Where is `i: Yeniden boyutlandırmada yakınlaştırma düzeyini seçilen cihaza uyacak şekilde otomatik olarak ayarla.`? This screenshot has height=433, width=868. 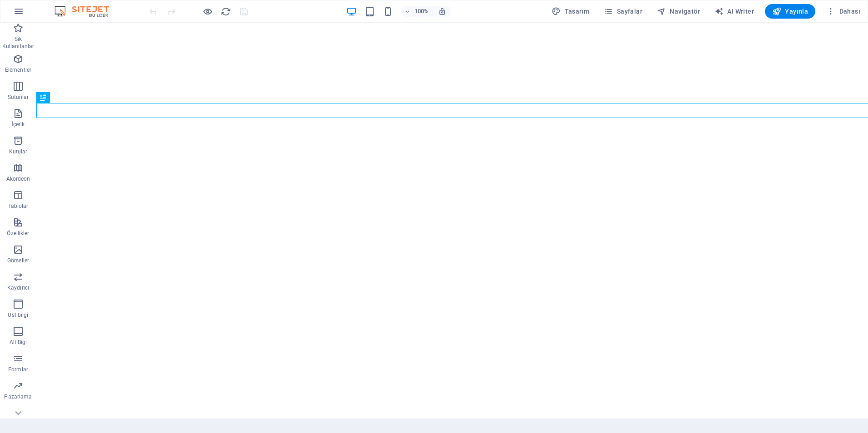 i: Yeniden boyutlandırmada yakınlaştırma düzeyini seçilen cihaza uyacak şekilde otomatik olarak ayarla. is located at coordinates (442, 11).